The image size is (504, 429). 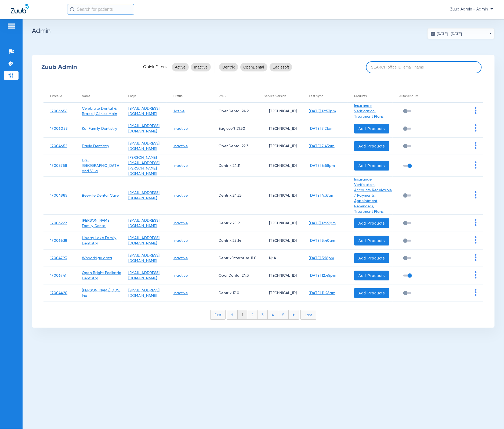 I want to click on img: hamburger-icon, so click(x=12, y=26).